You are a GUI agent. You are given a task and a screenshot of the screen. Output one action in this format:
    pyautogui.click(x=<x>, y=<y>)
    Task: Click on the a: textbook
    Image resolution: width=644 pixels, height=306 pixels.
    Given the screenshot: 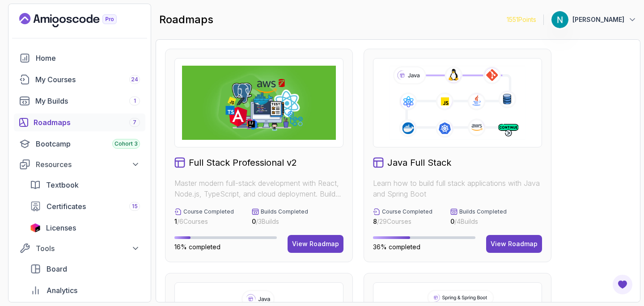 What is the action you would take?
    pyautogui.click(x=85, y=185)
    